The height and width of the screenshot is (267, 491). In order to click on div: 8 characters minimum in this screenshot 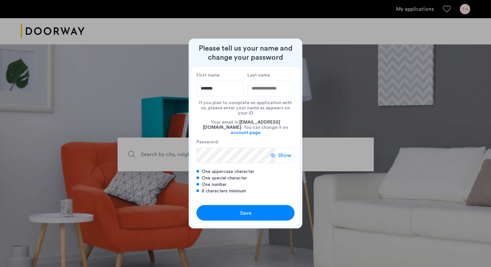, I will do `click(246, 191)`.